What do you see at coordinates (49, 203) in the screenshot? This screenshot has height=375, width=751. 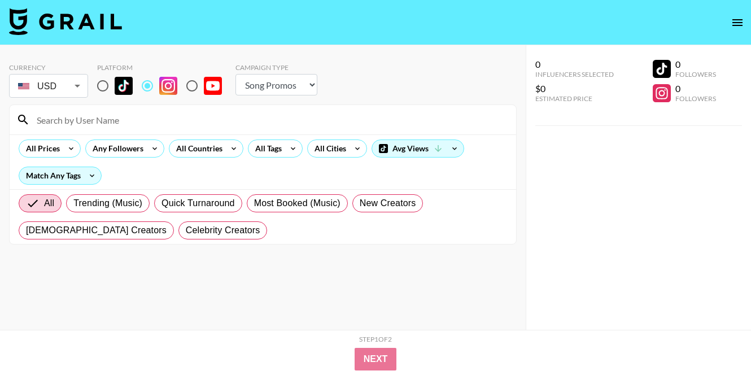 I see `span: All` at bounding box center [49, 203].